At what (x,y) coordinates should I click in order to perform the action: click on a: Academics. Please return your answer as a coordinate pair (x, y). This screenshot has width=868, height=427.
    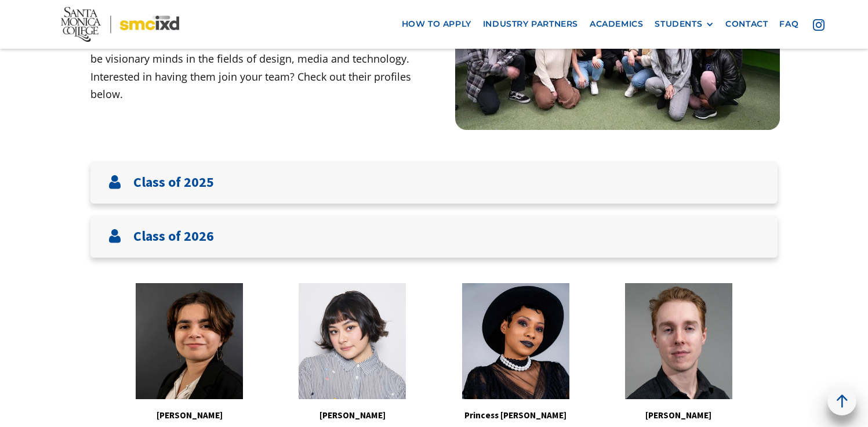
    Looking at the image, I should click on (616, 24).